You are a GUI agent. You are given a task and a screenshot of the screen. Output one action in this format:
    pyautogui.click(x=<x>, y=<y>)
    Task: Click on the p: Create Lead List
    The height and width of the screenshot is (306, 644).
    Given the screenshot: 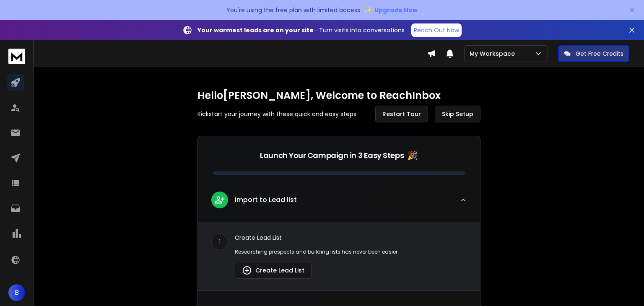 What is the action you would take?
    pyautogui.click(x=351, y=237)
    